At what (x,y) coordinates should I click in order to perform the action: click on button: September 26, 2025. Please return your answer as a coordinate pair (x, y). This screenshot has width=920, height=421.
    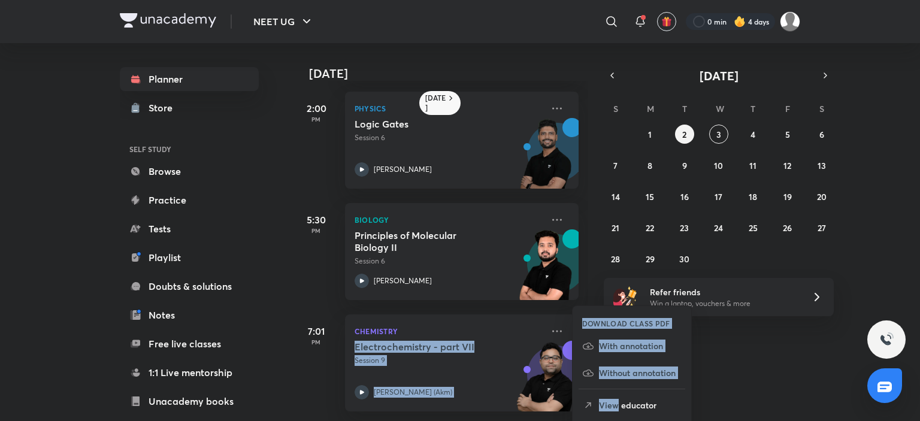
    Looking at the image, I should click on (788, 228).